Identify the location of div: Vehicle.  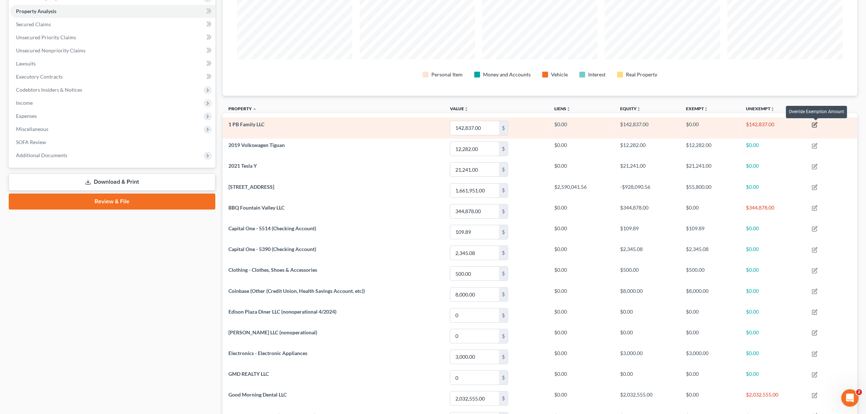
(560, 75).